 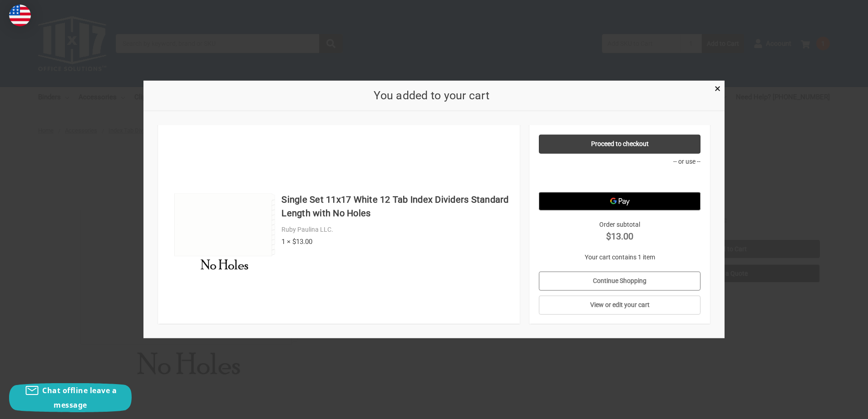 I want to click on div: 1 × $13.00, so click(x=396, y=242).